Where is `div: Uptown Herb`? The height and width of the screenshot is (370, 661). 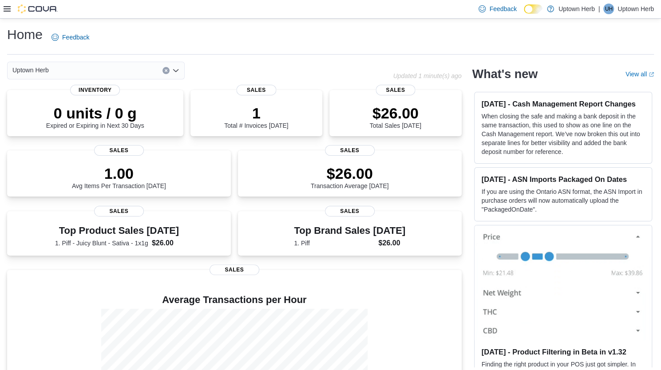 div: Uptown Herb is located at coordinates (608, 9).